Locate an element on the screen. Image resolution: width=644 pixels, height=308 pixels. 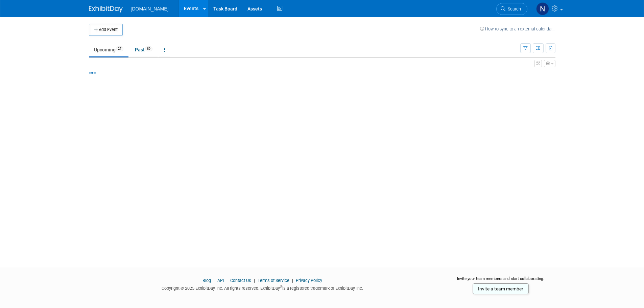
a: Blog is located at coordinates (207, 281).